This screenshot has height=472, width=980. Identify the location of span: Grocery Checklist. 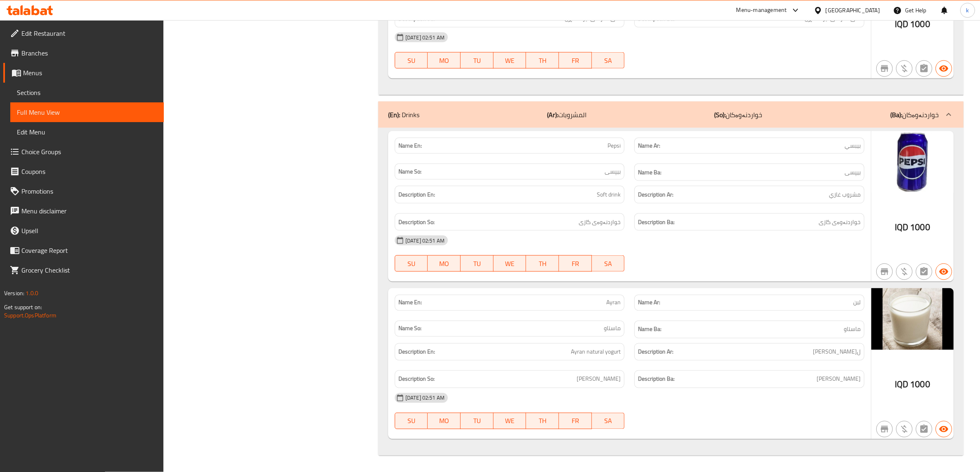
(90, 270).